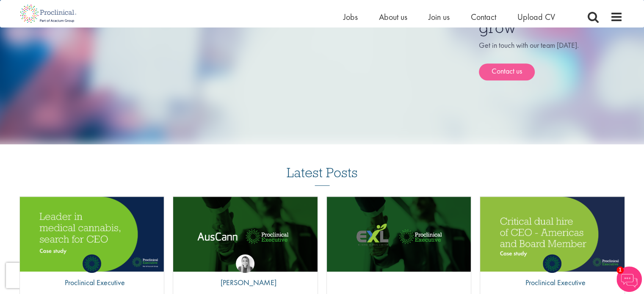  What do you see at coordinates (399, 235) in the screenshot?
I see `img: Proclinical Executive secures appointment of two C-level hires for Elixinol Global` at bounding box center [399, 235].